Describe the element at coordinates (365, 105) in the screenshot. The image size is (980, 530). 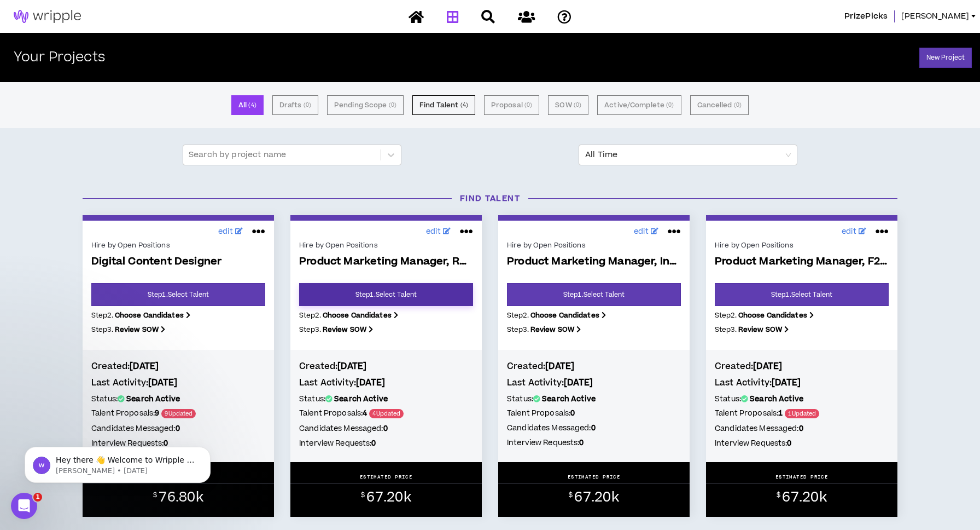
I see `button: Pending Scope (0)` at that location.